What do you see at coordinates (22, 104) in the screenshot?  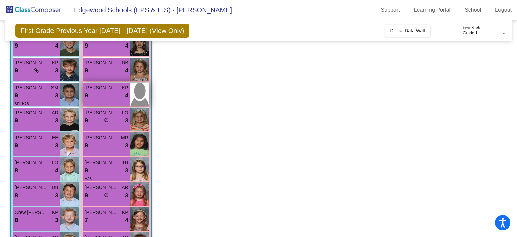 I see `span: SEL HAB` at bounding box center [22, 104].